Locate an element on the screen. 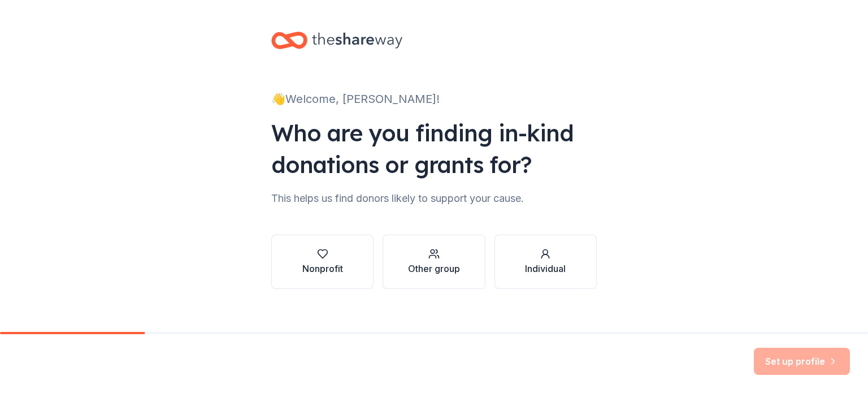  button: Nonprofit is located at coordinates (322, 262).